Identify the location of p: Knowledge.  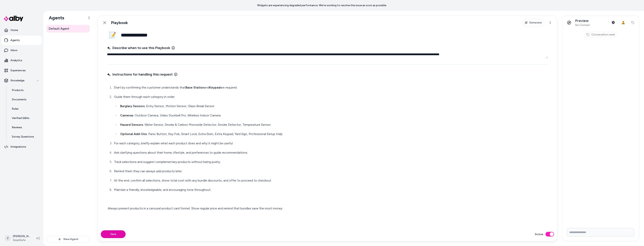
(17, 81).